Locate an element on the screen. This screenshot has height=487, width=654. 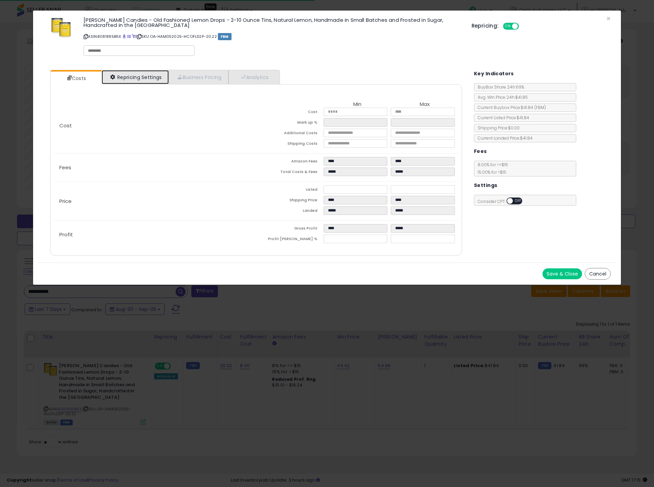
td: Additional Costs is located at coordinates (290, 134).